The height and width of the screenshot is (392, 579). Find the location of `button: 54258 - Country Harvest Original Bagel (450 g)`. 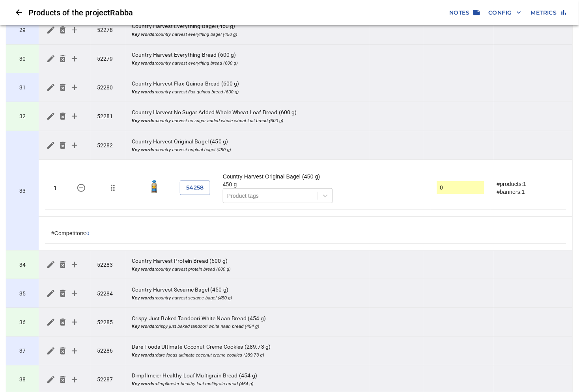

button: 54258 - Country Harvest Original Bagel (450 g) is located at coordinates (81, 188).